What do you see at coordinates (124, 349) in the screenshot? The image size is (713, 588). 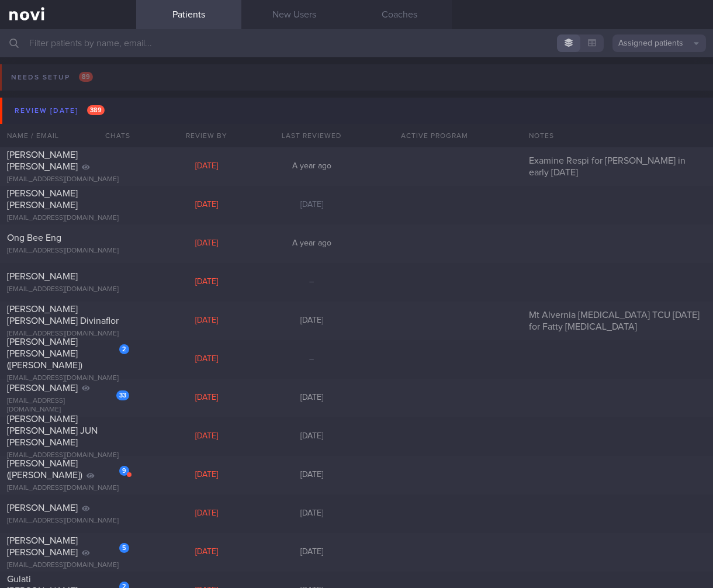 I see `div: 2` at bounding box center [124, 349].